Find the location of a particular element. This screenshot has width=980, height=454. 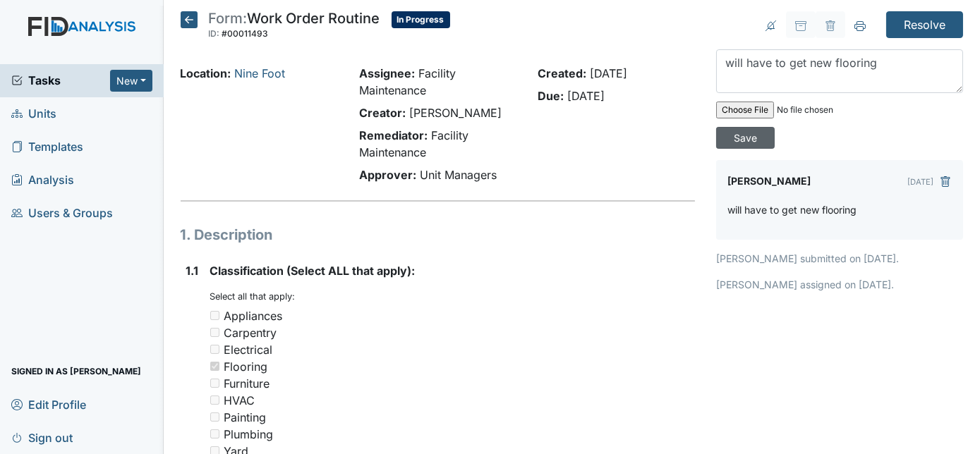

div: Electrical is located at coordinates (248, 350).